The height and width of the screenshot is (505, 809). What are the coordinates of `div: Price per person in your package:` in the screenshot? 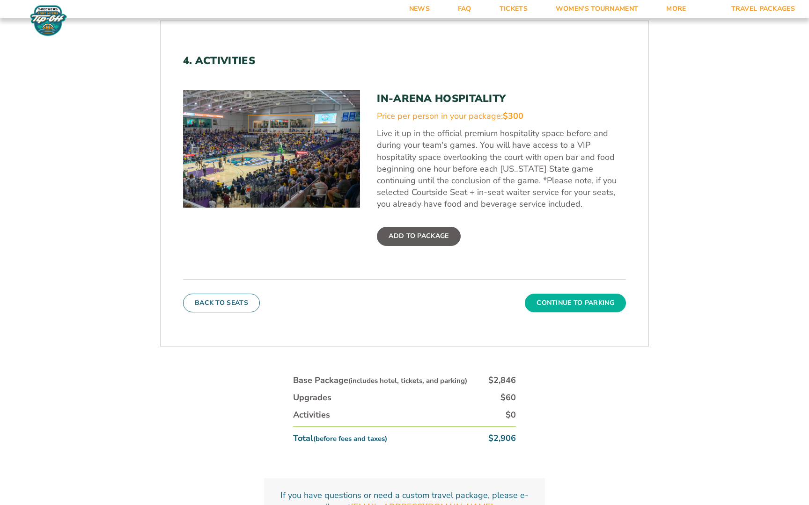 It's located at (501, 116).